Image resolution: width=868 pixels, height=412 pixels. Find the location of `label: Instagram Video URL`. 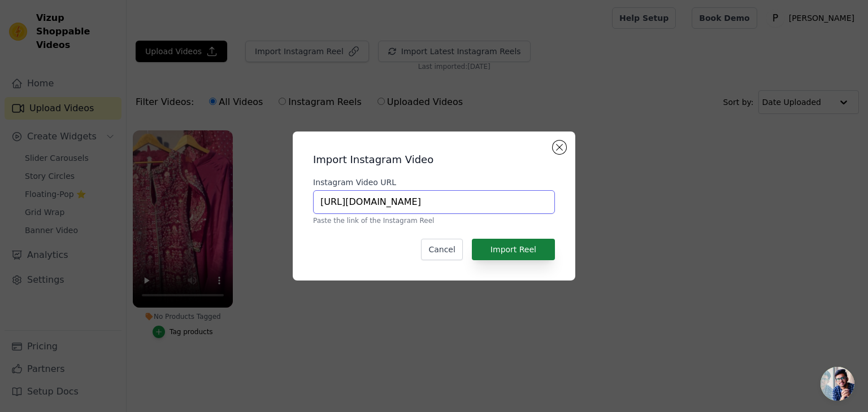

label: Instagram Video URL is located at coordinates (434, 183).